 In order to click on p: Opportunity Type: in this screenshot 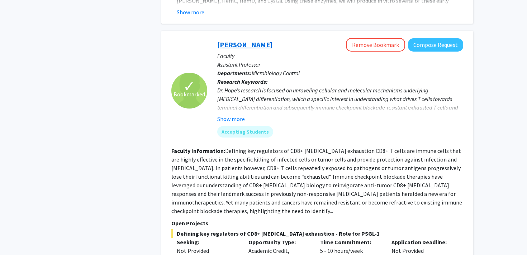, I will do `click(279, 242)`.